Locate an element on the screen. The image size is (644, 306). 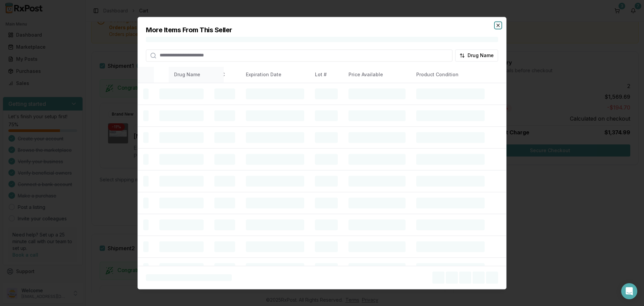
span: Drug Name is located at coordinates (480, 55).